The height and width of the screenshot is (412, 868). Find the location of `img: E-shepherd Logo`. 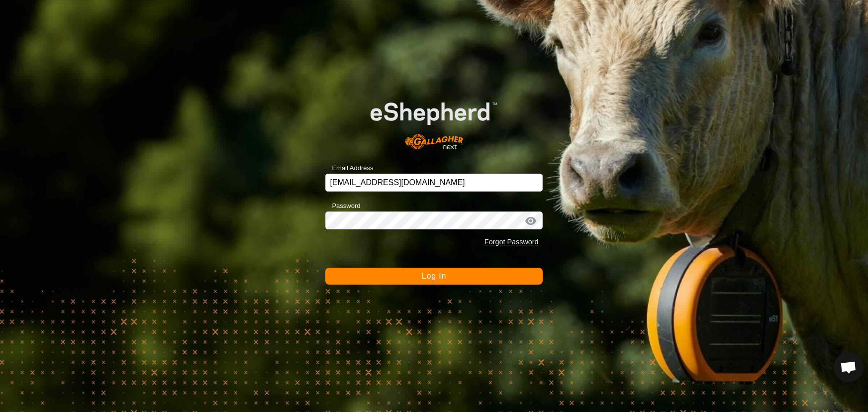

img: E-shepherd Logo is located at coordinates (434, 121).